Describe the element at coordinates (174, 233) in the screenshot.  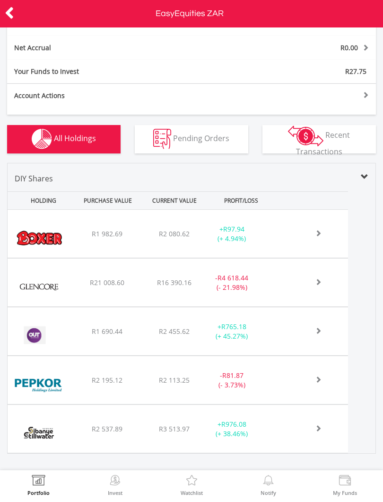
I see `span: R2 080.62` at that location.